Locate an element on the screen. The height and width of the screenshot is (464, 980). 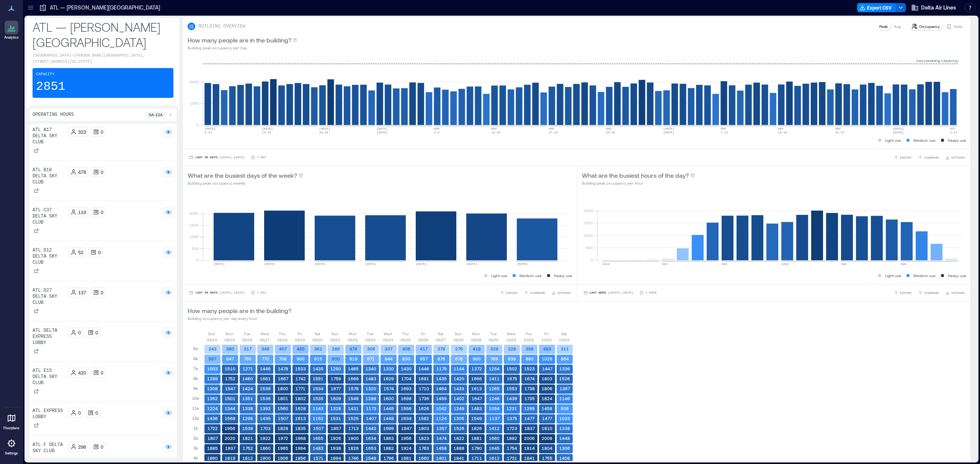
text: 957 is located at coordinates (423, 359).